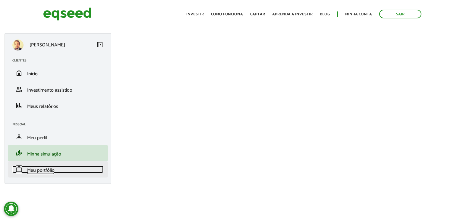  Describe the element at coordinates (100, 45) in the screenshot. I see `a: Colapsar menu` at that location.